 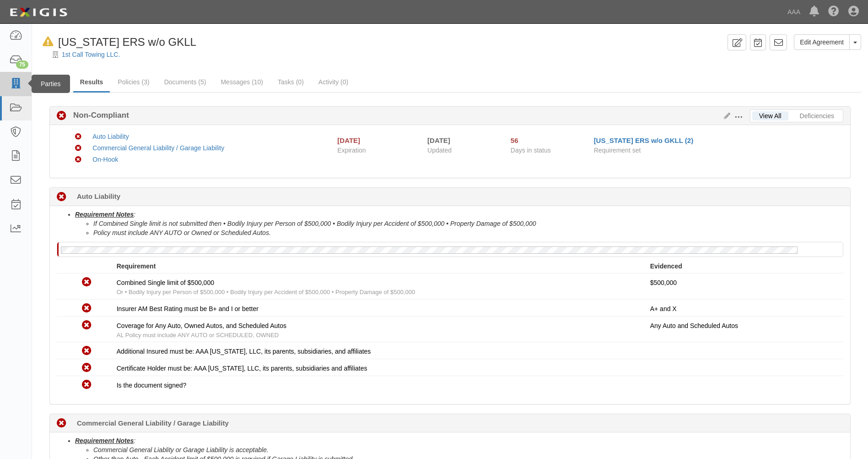 I want to click on a: View All, so click(x=770, y=116).